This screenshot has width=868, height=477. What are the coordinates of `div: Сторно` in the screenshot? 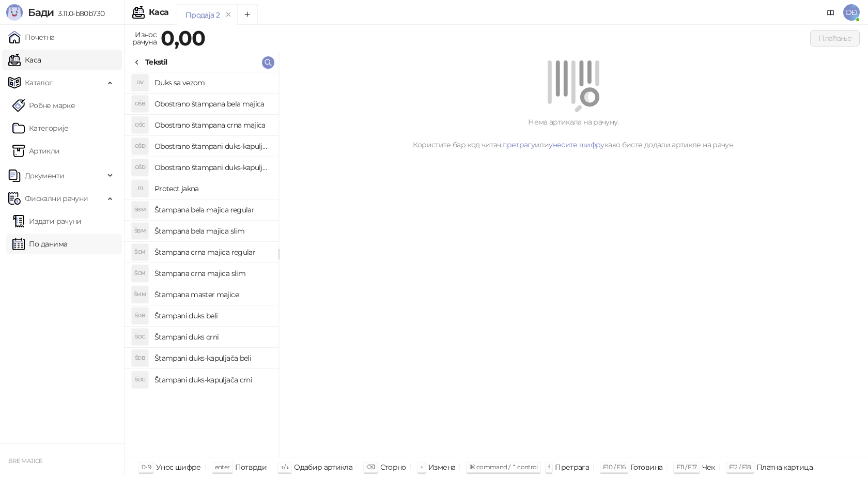 It's located at (393, 468).